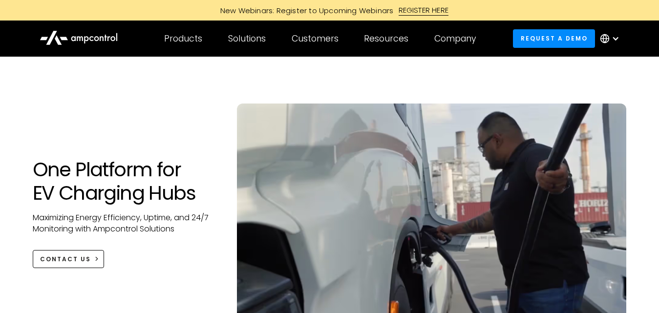  What do you see at coordinates (423, 10) in the screenshot?
I see `div: REGISTER HERE` at bounding box center [423, 10].